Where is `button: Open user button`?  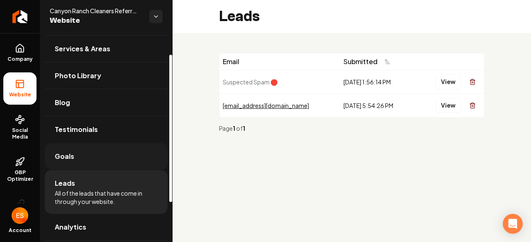
button: Open user button is located at coordinates (20, 216).